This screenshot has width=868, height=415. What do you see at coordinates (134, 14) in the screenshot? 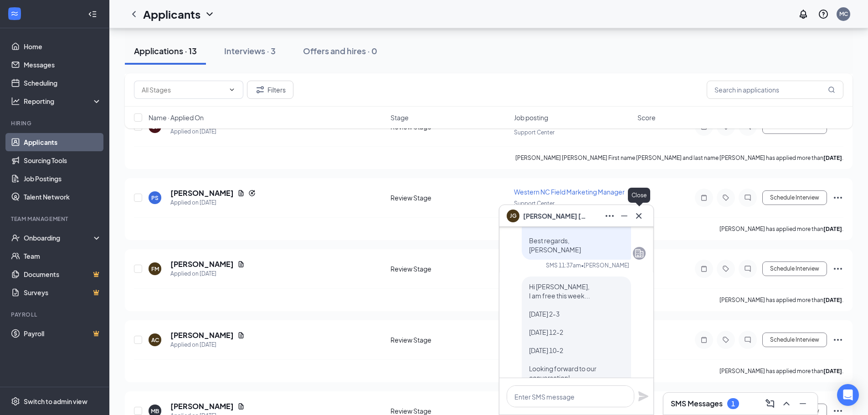
I see `svg: ChevronLeft` at bounding box center [134, 14].